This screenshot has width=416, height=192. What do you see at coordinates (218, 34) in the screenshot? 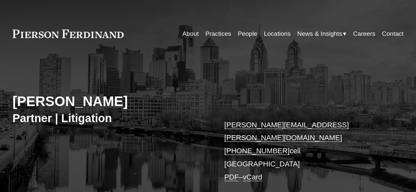
I see `a: Practices` at bounding box center [218, 34].